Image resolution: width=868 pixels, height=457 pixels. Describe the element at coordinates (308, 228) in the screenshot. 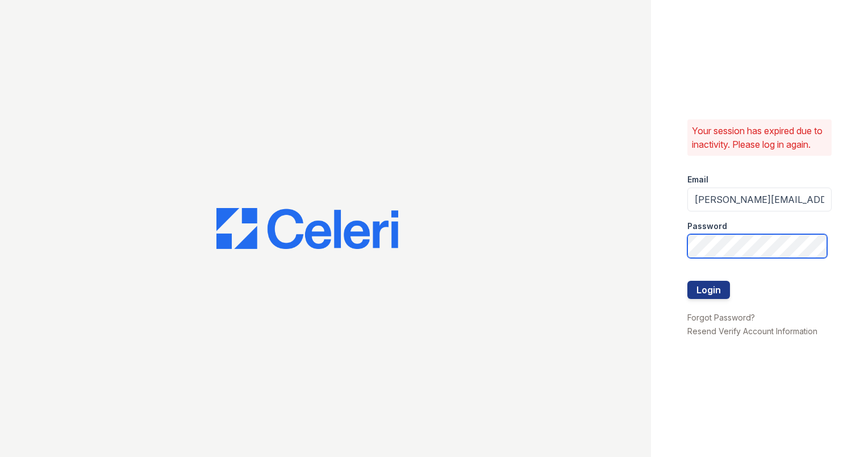

I see `img: CE_Logo_Blue-a8612792a0a2168367f1c8372b55b34899dd931a85d93a1a3d3e32e68fde9ad4.png` at that location.